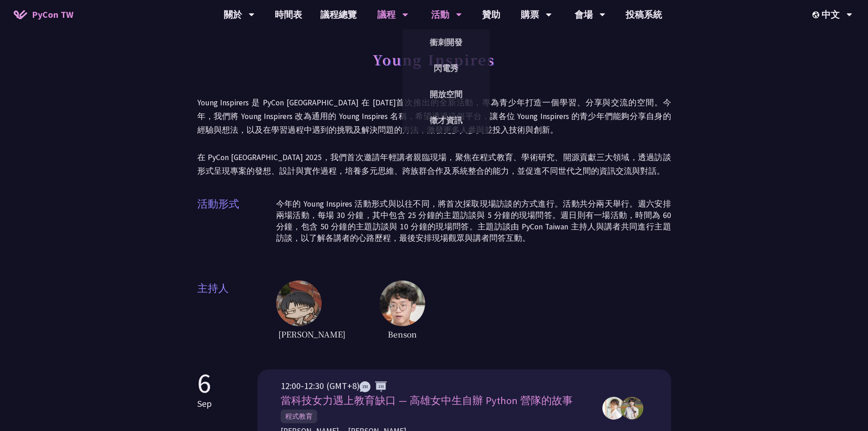 This screenshot has height=431, width=868. I want to click on img: host2.62516ee.jpg, so click(403, 303).